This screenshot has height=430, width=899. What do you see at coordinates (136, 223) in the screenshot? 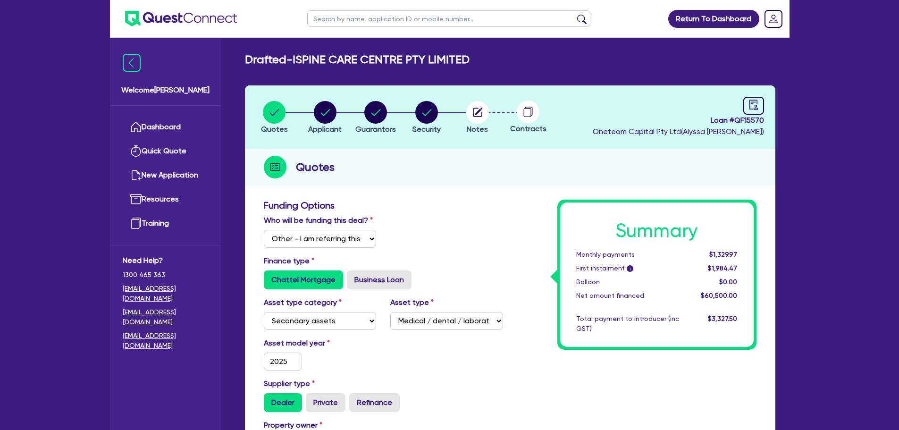
I see `img: training` at bounding box center [136, 223].